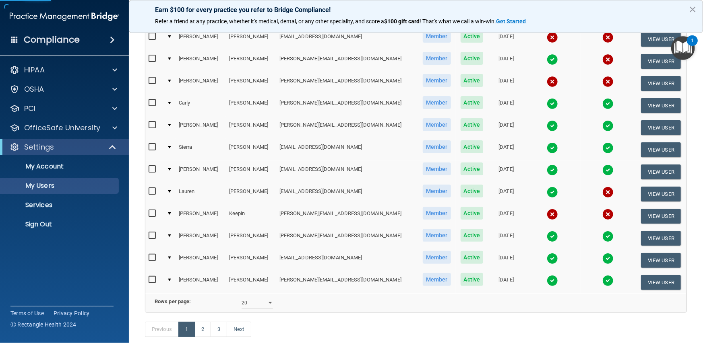 This screenshot has height=343, width=703. Describe the element at coordinates (186, 330) in the screenshot. I see `a: 1` at that location.